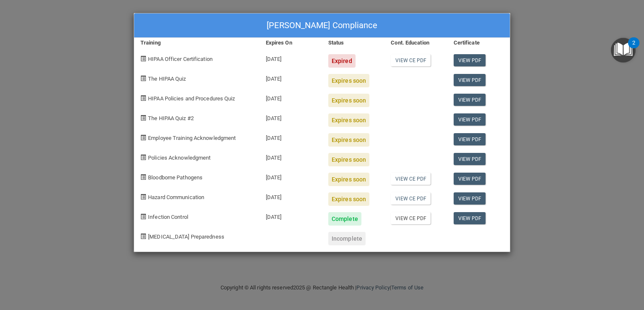 This screenshot has height=310, width=644. What do you see at coordinates (191, 98) in the screenshot?
I see `span: HIPAA Policies and Procedures Quiz` at bounding box center [191, 98].